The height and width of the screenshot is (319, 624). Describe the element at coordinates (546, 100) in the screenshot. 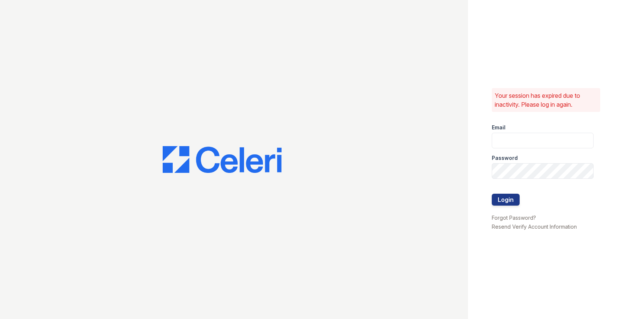

I see `p: Your session has expired due to inactivity. Please log in again.` at that location.